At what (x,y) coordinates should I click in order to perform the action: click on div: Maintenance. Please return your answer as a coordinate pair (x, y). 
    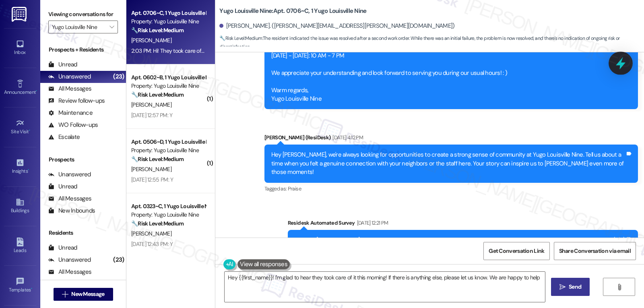
    Looking at the image, I should click on (70, 113).